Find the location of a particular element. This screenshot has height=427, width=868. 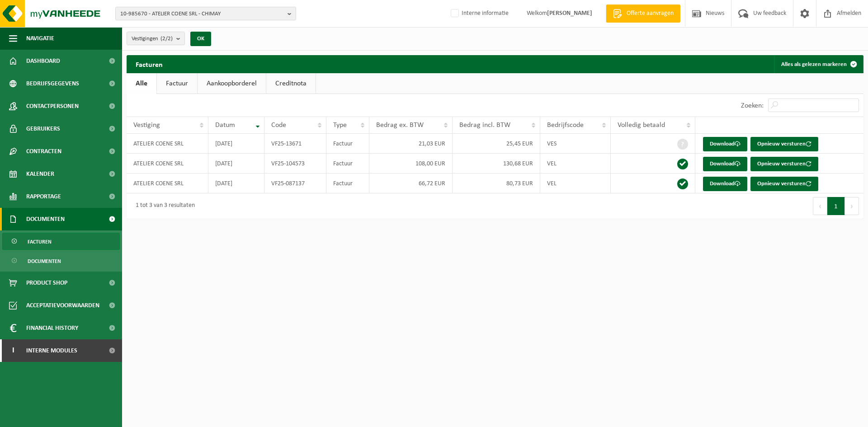

td: 25,45 EUR is located at coordinates (496, 144).